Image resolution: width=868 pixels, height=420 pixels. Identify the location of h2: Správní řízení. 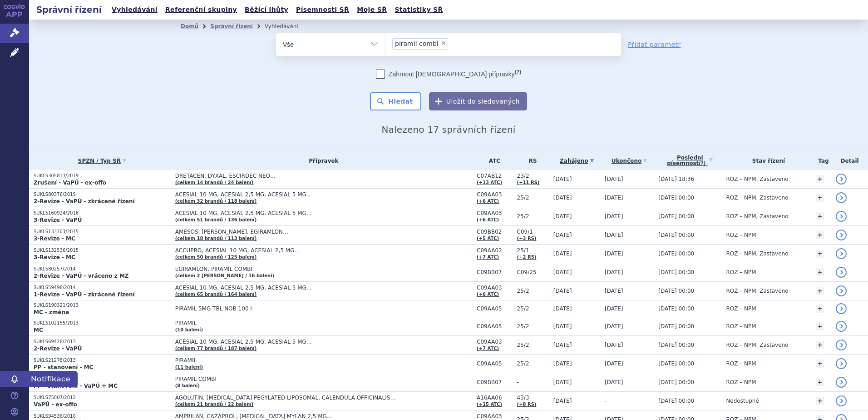
(69, 9).